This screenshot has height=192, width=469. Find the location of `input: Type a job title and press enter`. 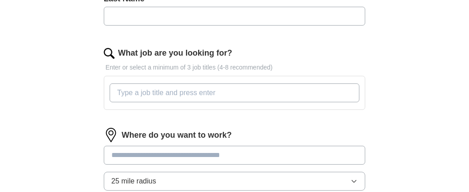

input: Type a job title and press enter is located at coordinates (234, 93).